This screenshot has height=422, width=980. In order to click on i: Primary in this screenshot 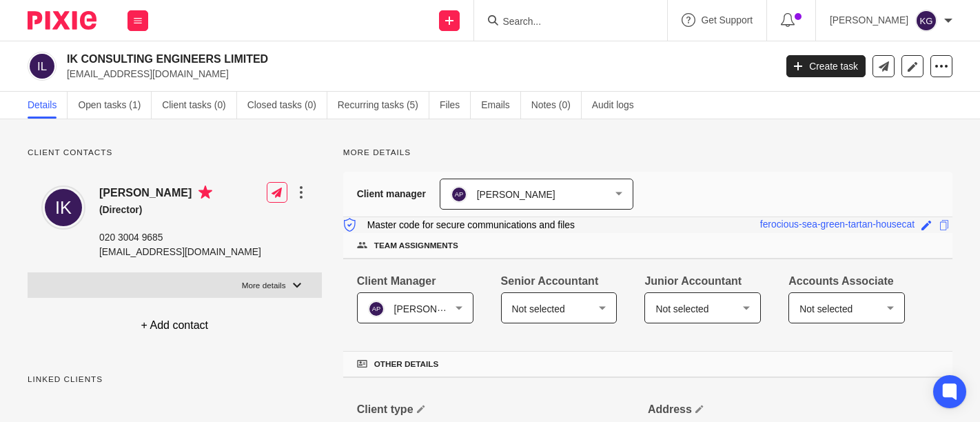, I will do `click(203, 193)`.